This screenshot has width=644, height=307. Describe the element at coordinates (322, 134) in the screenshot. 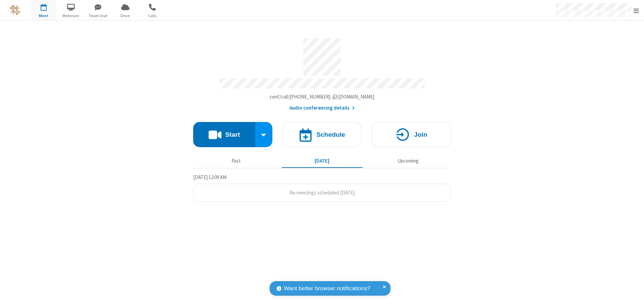

I see `button: Schedule` at that location.